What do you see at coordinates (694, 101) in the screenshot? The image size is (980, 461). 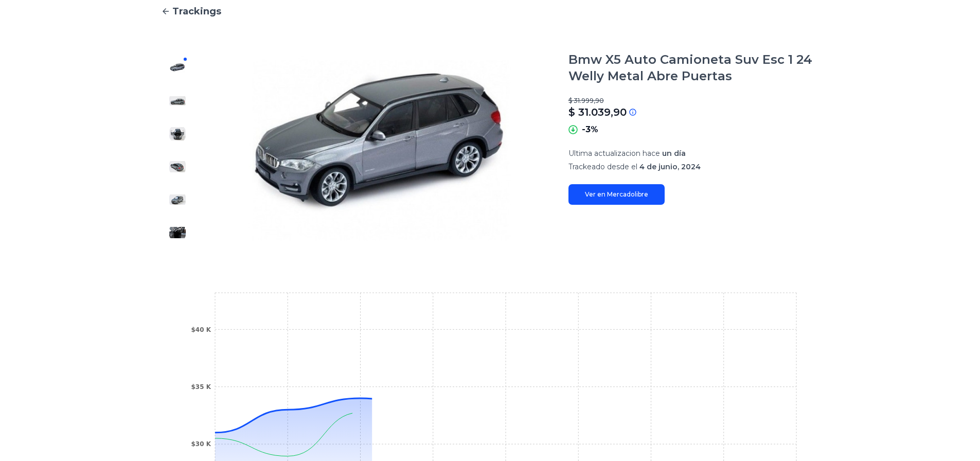 I see `p: $ 31.999,90` at bounding box center [694, 101].